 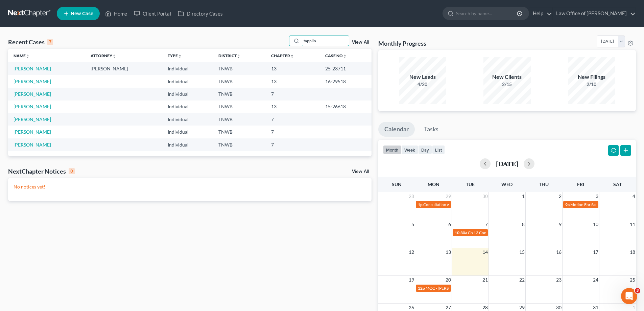 What do you see at coordinates (396, 129) in the screenshot?
I see `a: Calendar` at bounding box center [396, 129].